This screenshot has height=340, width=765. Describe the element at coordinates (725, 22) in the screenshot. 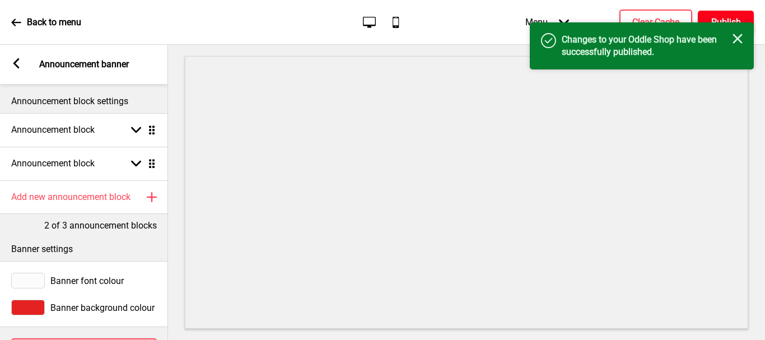

I see `button: Publish` at that location.